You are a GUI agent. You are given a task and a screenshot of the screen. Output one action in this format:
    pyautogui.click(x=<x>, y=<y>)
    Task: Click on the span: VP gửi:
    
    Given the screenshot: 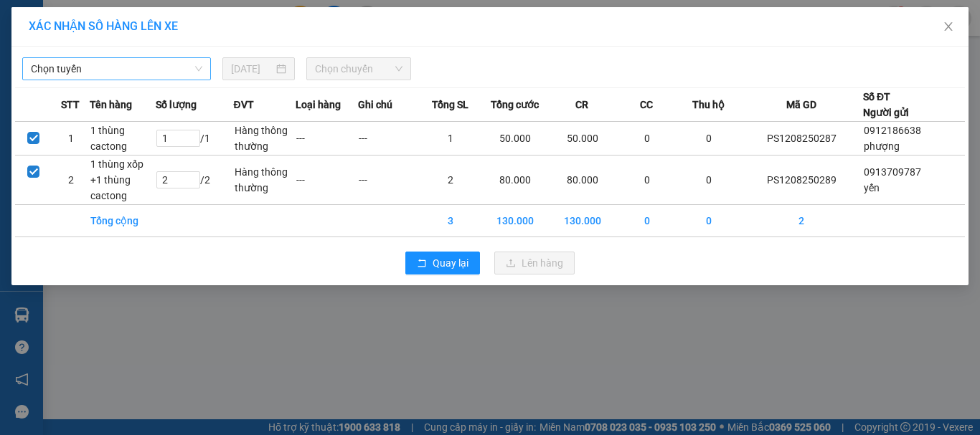 What is the action you would take?
    pyautogui.click(x=108, y=98)
    